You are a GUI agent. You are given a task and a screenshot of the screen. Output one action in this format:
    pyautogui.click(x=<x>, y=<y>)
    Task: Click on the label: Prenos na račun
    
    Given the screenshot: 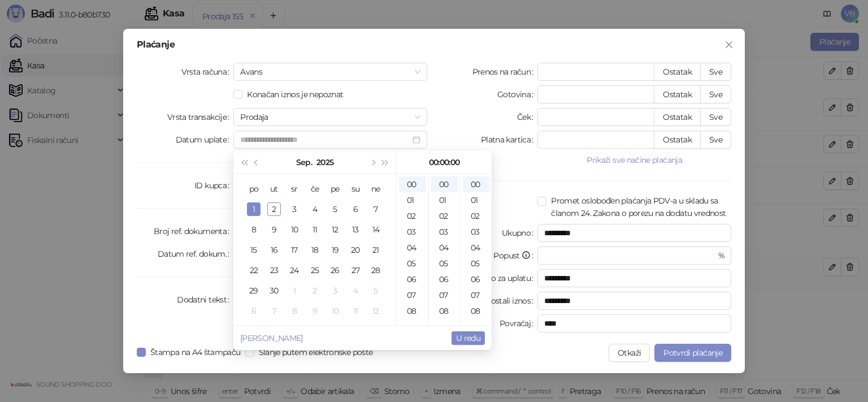 What is the action you would take?
    pyautogui.click(x=505, y=72)
    